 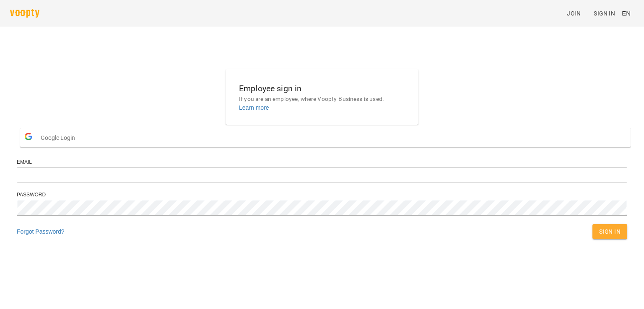 What do you see at coordinates (322, 194) in the screenshot?
I see `div: Password` at bounding box center [322, 194].